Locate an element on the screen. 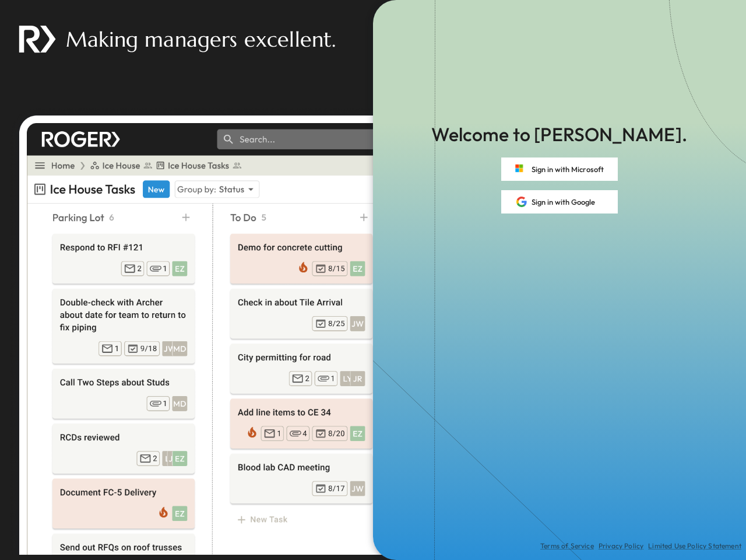 Image resolution: width=746 pixels, height=560 pixels. p: Making managers excellent. is located at coordinates (200, 39).